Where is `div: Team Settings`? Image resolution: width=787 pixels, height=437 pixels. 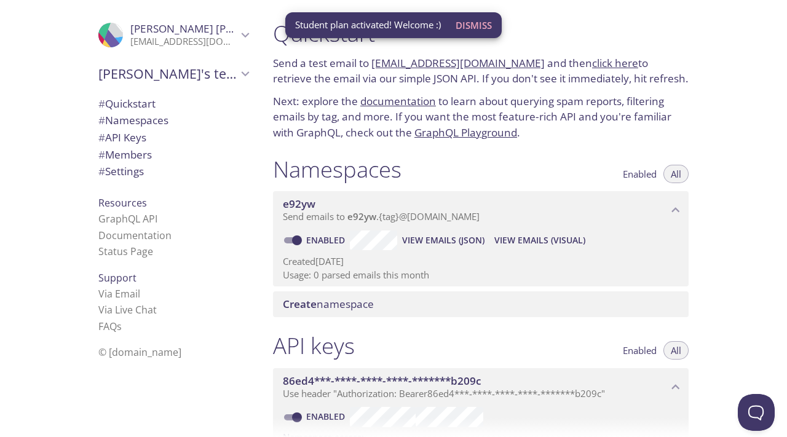 div: Team Settings is located at coordinates (173, 172).